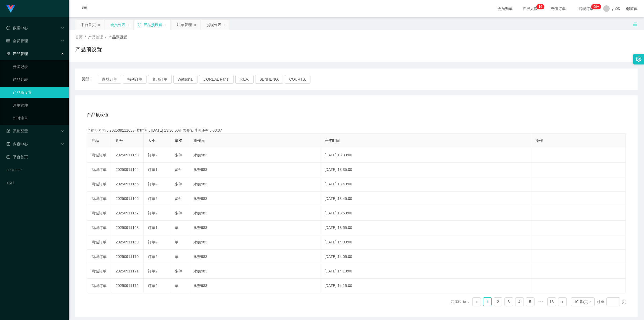 The height and width of the screenshot is (320, 644). What do you see at coordinates (128, 184) in the screenshot?
I see `td: 20250911165` at bounding box center [128, 184].